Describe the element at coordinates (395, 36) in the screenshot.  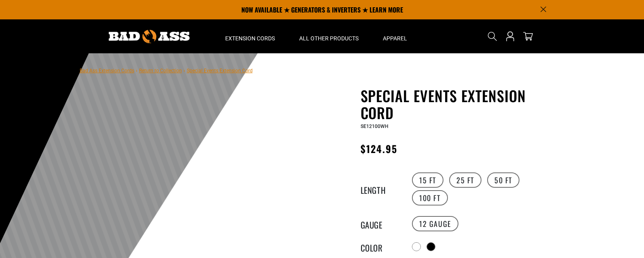
I see `summary: Apparel` at that location.